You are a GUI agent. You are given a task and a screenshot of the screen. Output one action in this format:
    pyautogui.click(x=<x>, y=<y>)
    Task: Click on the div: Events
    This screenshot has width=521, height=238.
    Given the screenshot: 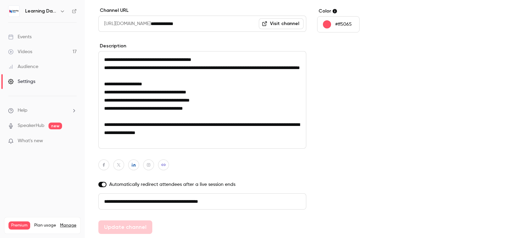 What is the action you would take?
    pyautogui.click(x=20, y=37)
    